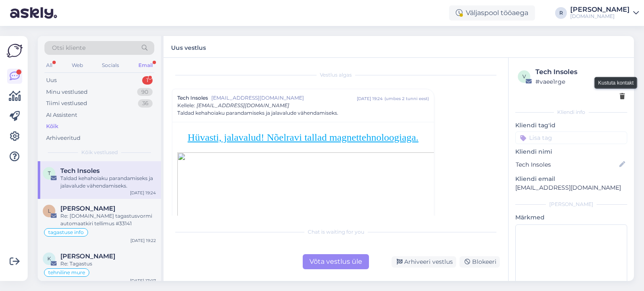 The image size is (644, 291). What do you see at coordinates (63, 138) in the screenshot?
I see `div: Arhiveeritud` at bounding box center [63, 138].